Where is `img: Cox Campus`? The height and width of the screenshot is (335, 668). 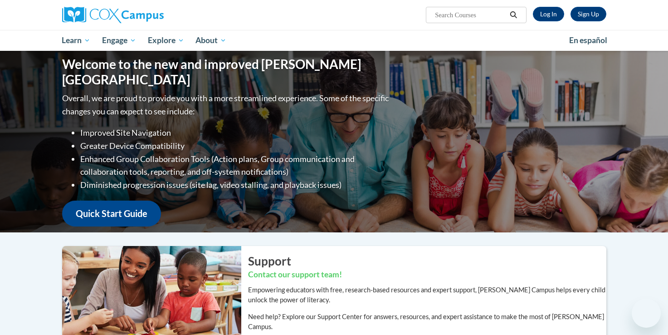 img: Cox Campus is located at coordinates (113, 15).